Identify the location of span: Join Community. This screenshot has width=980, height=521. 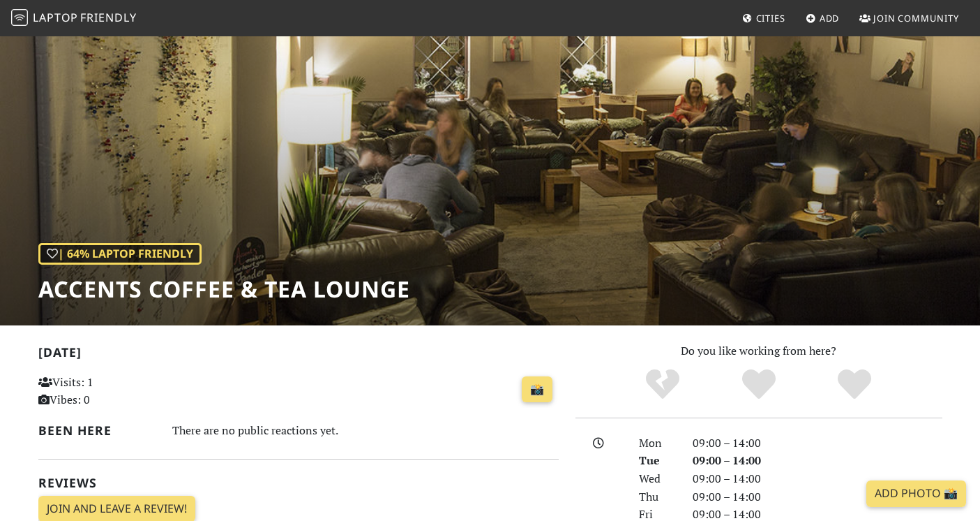
(915, 18).